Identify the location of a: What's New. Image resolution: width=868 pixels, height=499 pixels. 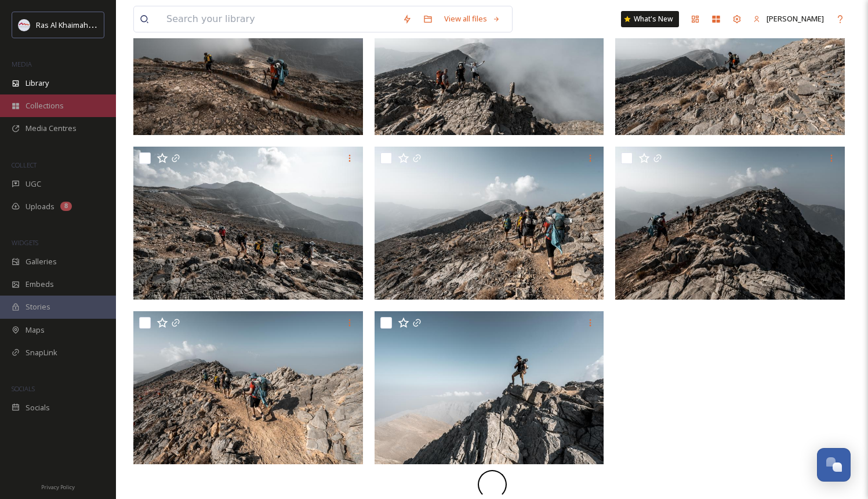
(650, 19).